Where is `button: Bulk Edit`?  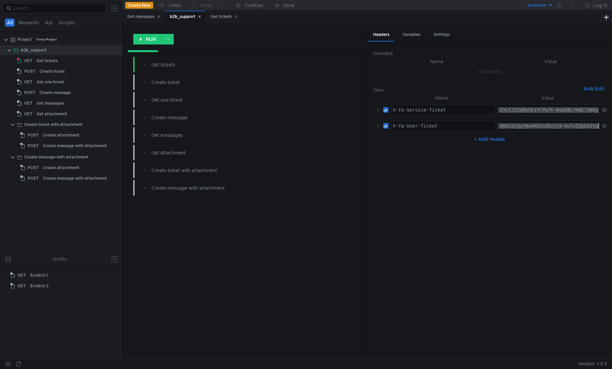 button: Bulk Edit is located at coordinates (594, 89).